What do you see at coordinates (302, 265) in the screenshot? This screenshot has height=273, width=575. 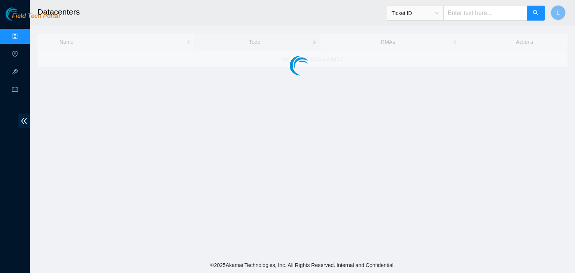 I see `footer: © 2025 Akamai Technologies, Inc. All Rights Reserved. Internal and Confidential.` at bounding box center [302, 265].